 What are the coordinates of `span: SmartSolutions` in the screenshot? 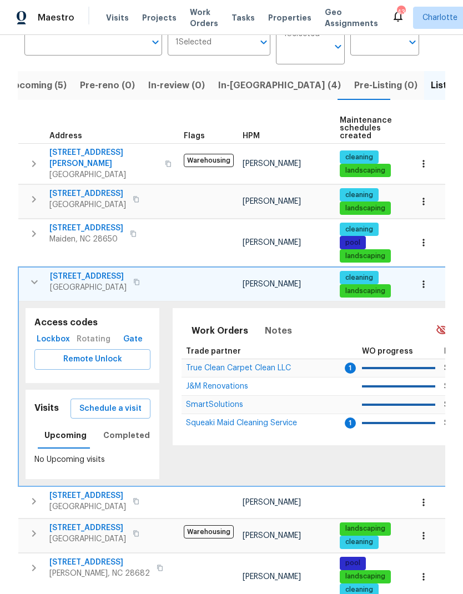 It's located at (214, 405).